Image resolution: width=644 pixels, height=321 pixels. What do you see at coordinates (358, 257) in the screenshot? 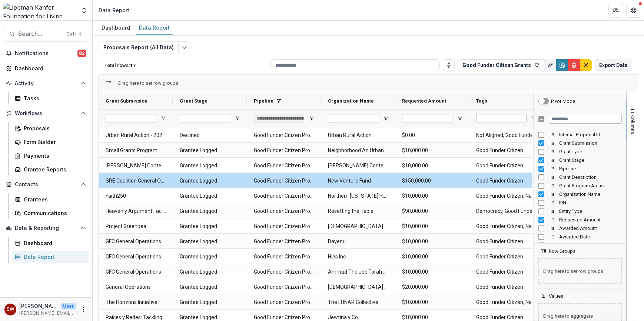
I see `span: Hias Inc` at bounding box center [358, 257].